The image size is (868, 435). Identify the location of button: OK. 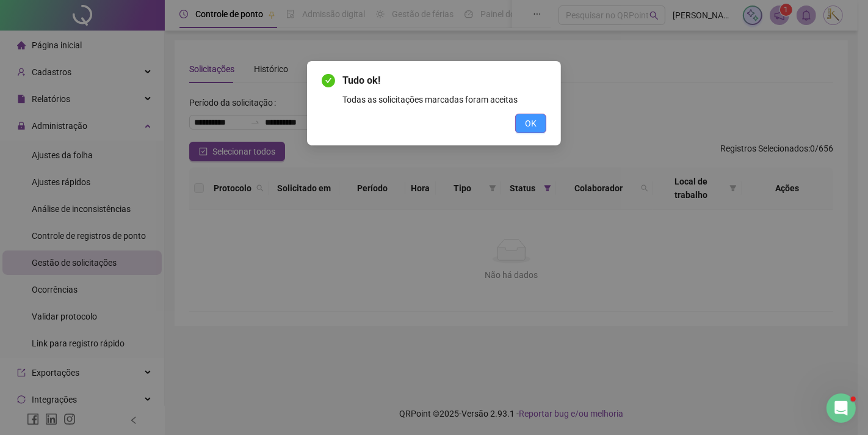
(530, 123).